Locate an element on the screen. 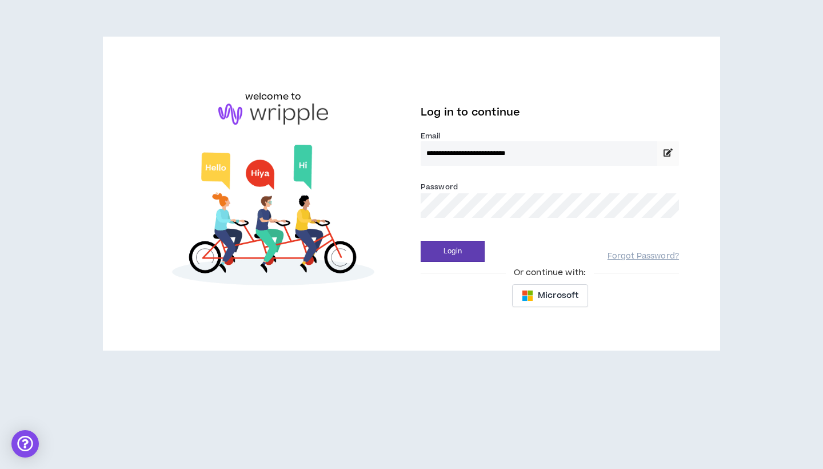  span: Or continue with: is located at coordinates (550, 273).